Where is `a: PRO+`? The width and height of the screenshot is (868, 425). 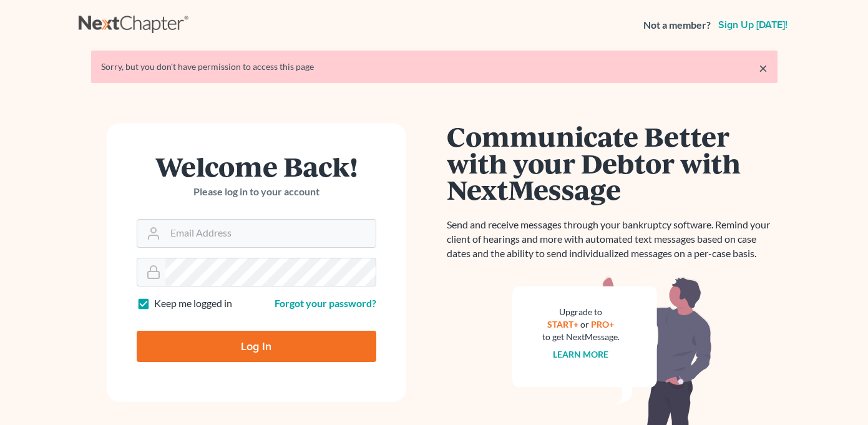 a: PRO+ is located at coordinates (602, 324).